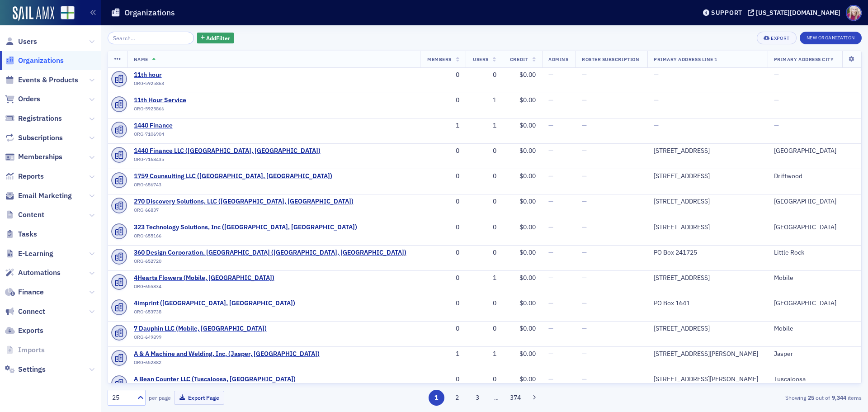  Describe the element at coordinates (436, 397) in the screenshot. I see `button: 1` at that location.